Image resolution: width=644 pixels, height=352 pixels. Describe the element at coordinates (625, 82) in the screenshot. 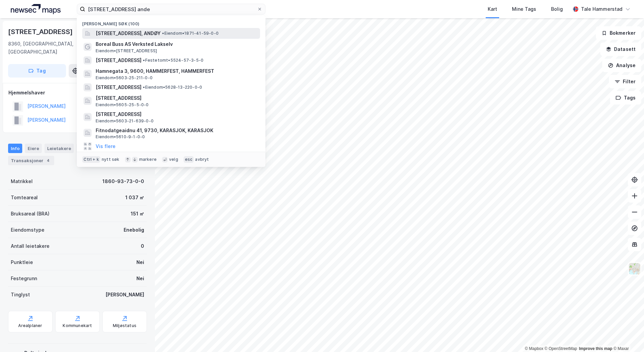

I see `button: Filter` at that location.